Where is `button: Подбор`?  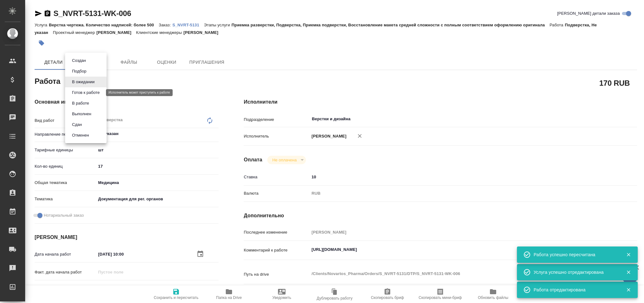
button: Подбор is located at coordinates (79, 71).